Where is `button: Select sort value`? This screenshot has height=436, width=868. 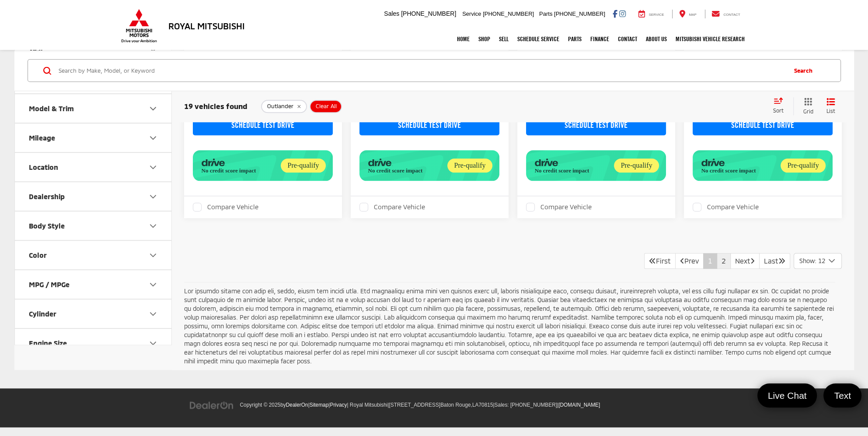
button: Select sort value is located at coordinates (781, 106).